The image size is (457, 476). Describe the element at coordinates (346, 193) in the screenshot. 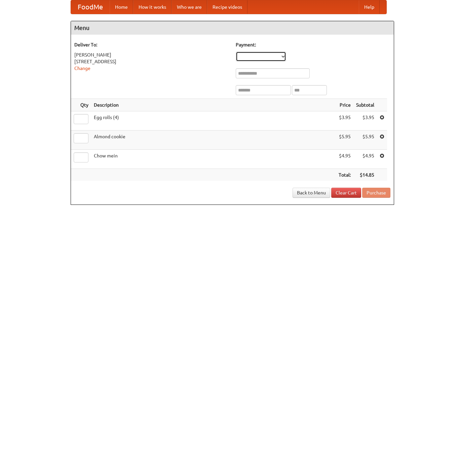

I see `a: Clear Cart` at that location.